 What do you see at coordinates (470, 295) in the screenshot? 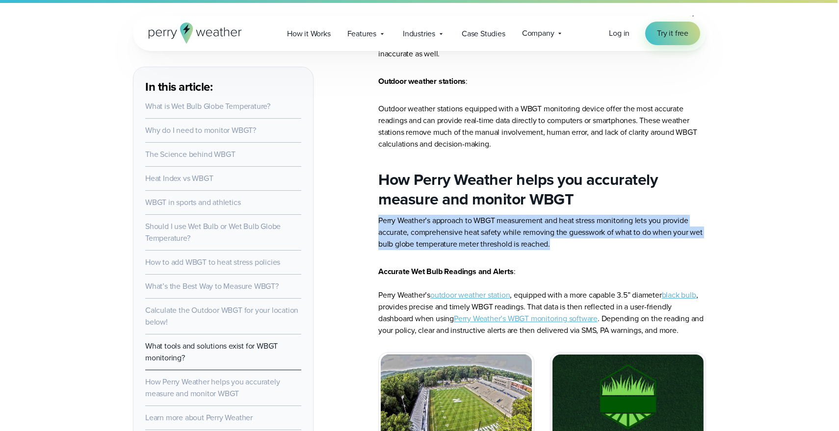
I see `a: outdoor weather station` at bounding box center [470, 295].